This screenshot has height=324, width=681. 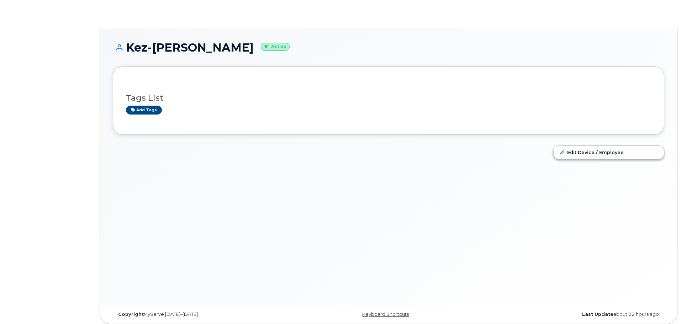 I want to click on strong: Copyright, so click(x=131, y=314).